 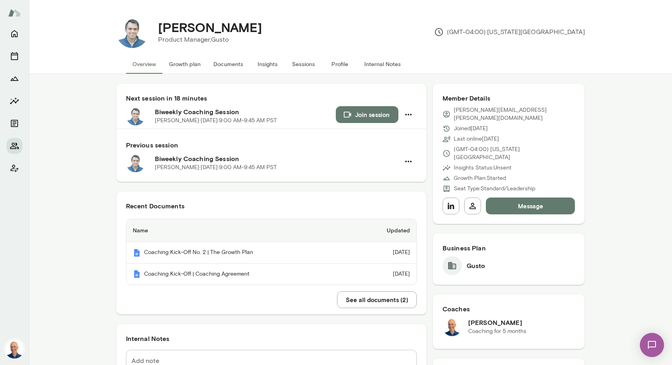 What do you see at coordinates (476, 266) in the screenshot?
I see `h6: Gusto` at bounding box center [476, 266].